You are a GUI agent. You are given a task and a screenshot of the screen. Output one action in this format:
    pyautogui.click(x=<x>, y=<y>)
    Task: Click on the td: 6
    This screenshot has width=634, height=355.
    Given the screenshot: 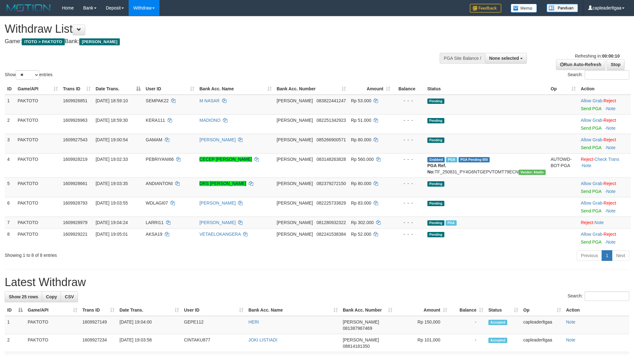 What is the action you would take?
    pyautogui.click(x=10, y=207)
    